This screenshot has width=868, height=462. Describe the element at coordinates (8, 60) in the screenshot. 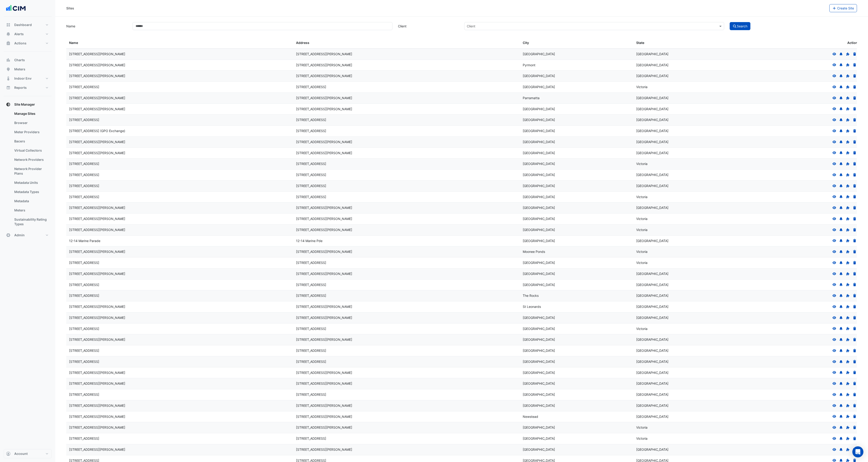

I see `app-icon: Charts` at that location.